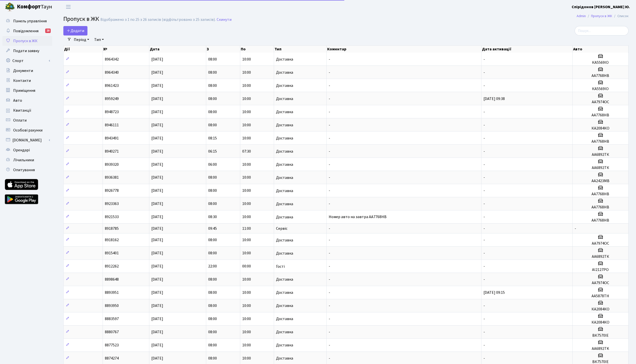  Describe the element at coordinates (602, 16) in the screenshot. I see `nav: breadcrumb` at that location.